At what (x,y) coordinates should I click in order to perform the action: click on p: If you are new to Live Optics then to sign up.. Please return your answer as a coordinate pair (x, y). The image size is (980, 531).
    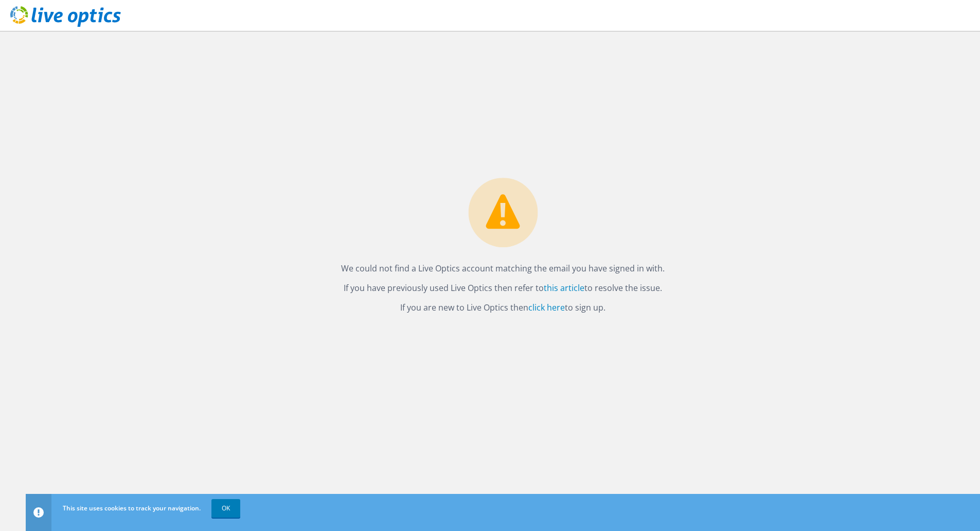
    Looking at the image, I should click on (503, 307).